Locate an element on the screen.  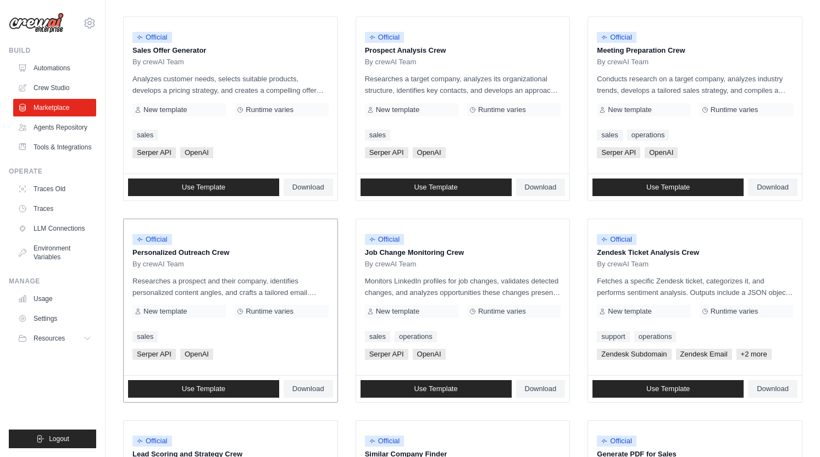
p: Analyzes customer needs, selects suitable products, develops a pricing strategy, and creates a co... is located at coordinates (230, 85).